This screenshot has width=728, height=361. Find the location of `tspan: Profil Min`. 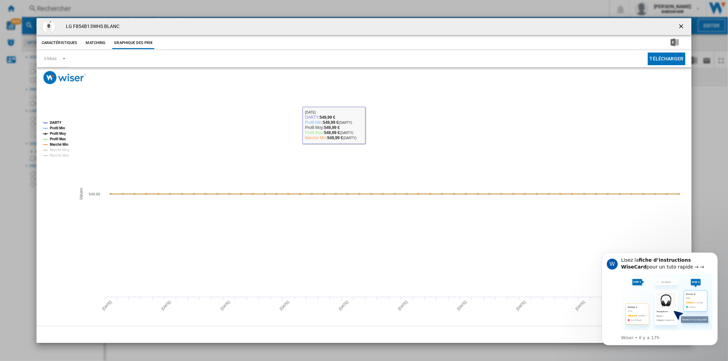

tspan: Profil Min is located at coordinates (57, 128).